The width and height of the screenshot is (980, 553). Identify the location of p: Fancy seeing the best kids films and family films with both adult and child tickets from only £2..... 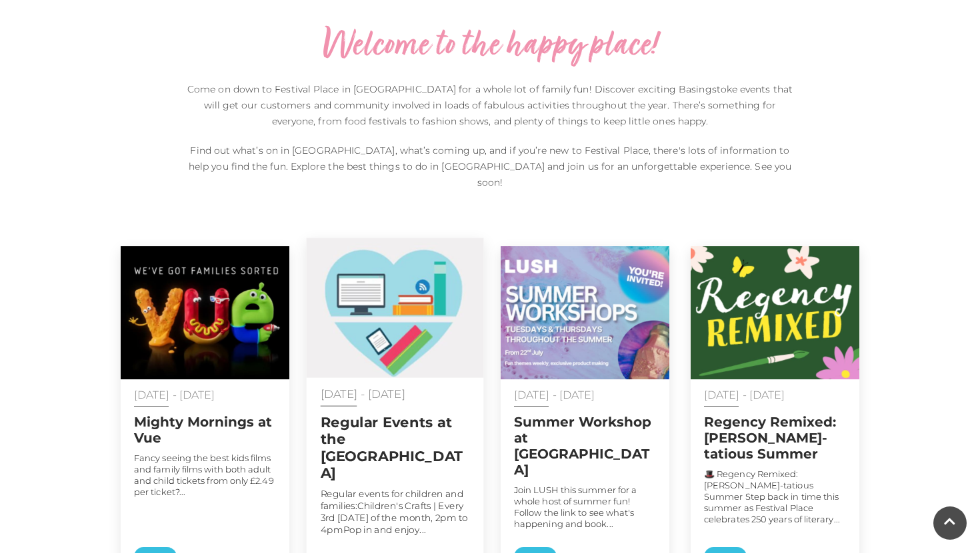
(205, 475).